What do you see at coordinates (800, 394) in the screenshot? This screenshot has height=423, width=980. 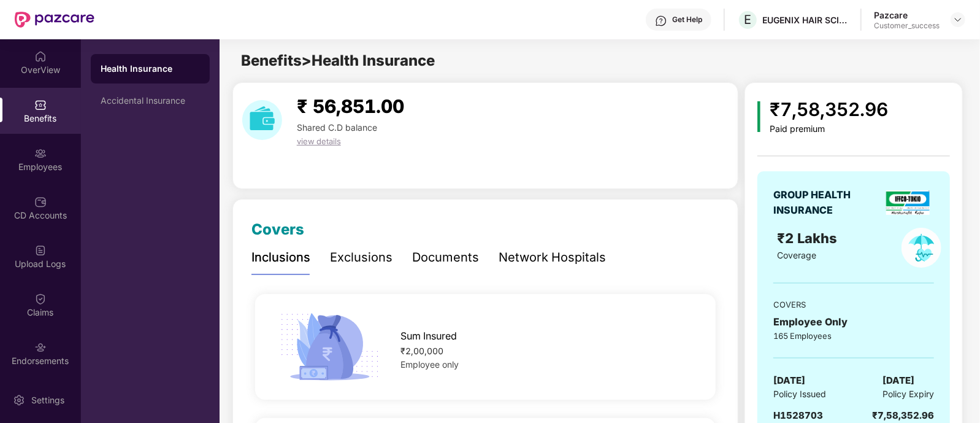 I see `span: Policy Issued` at bounding box center [800, 394].